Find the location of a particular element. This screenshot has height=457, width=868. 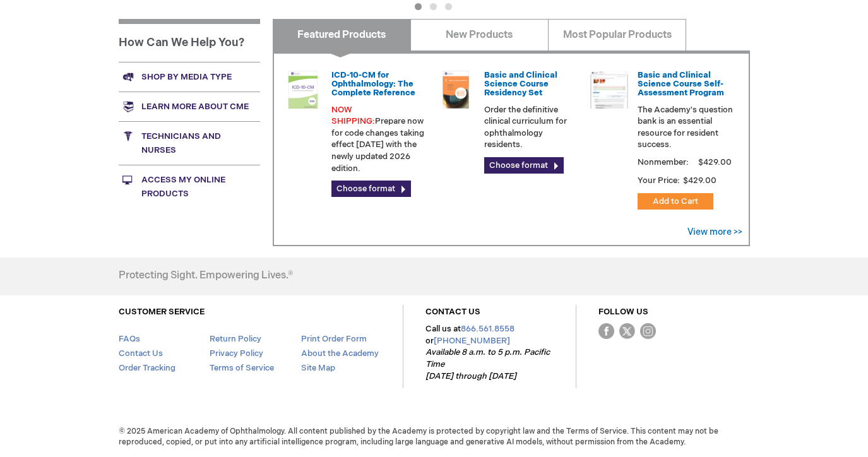

img: 0120008u_42.png is located at coordinates (303, 90).